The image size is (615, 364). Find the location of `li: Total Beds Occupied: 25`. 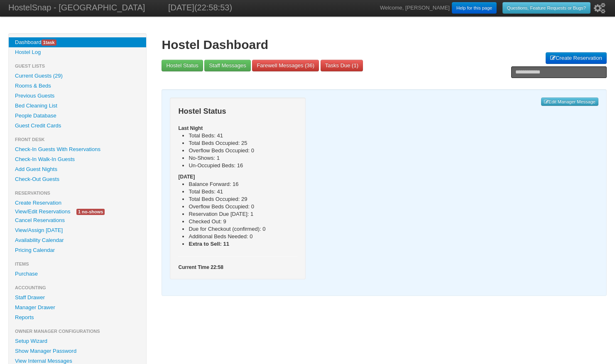

li: Total Beds Occupied: 25 is located at coordinates (242, 143).